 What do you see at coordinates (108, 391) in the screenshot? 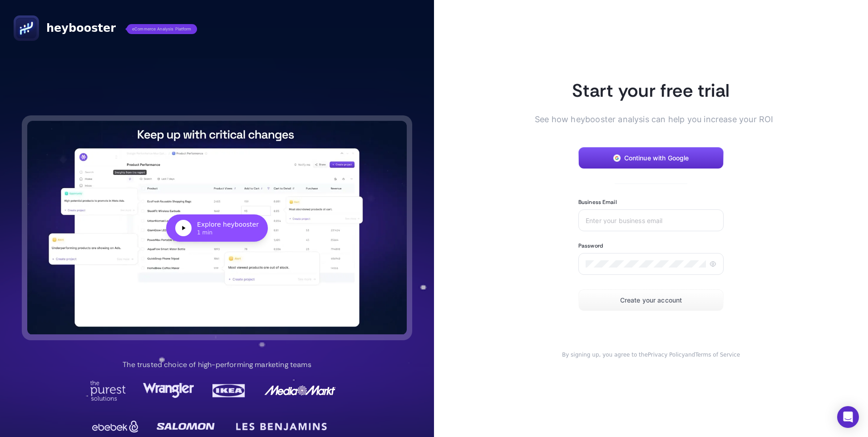
I see `img: Purest` at bounding box center [108, 391].